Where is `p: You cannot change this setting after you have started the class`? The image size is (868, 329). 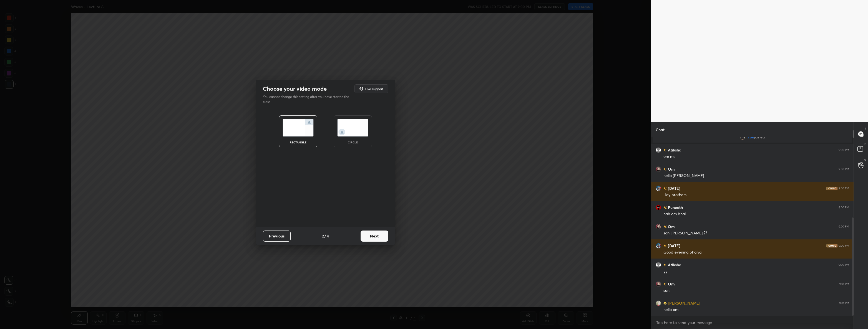 p: You cannot change this setting after you have started the class is located at coordinates (308, 100).